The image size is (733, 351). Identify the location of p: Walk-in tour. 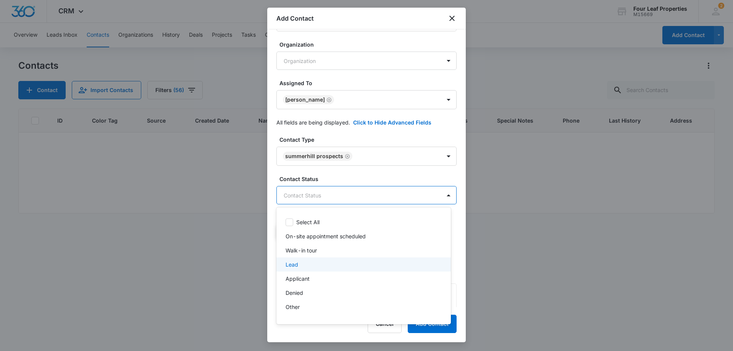
(301, 250).